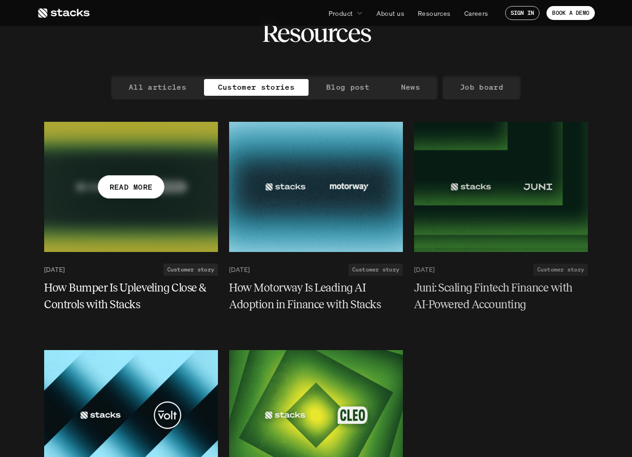  What do you see at coordinates (158, 87) in the screenshot?
I see `a: All articles` at bounding box center [158, 87].